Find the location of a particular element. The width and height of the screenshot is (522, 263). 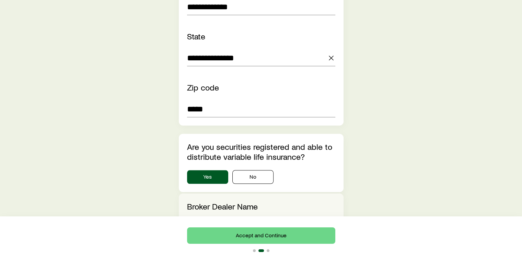

button: Accept and Continue is located at coordinates (261, 236).